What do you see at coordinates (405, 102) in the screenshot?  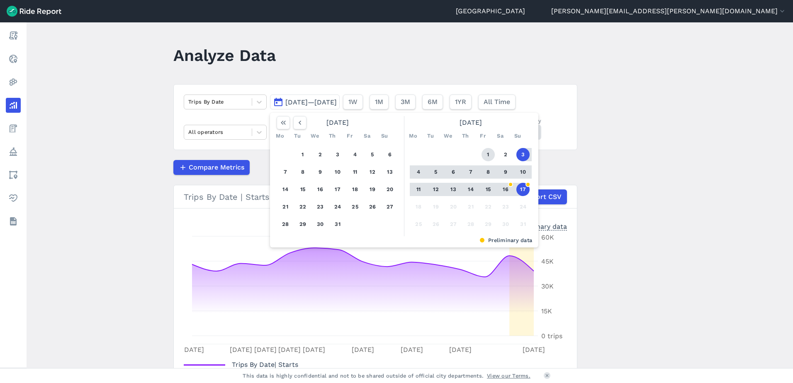 I see `span: 3M` at bounding box center [405, 102].